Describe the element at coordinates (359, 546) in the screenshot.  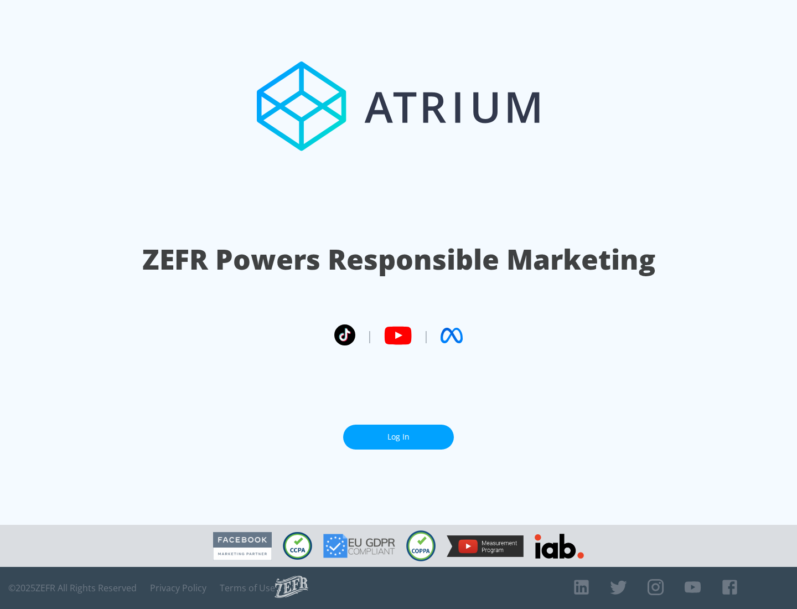
I see `img: GDPR Compliant` at that location.